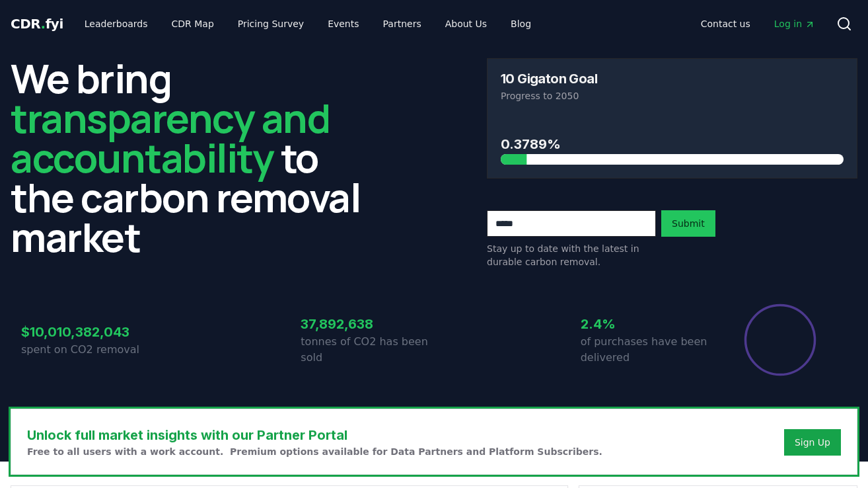  What do you see at coordinates (367, 349) in the screenshot?
I see `p: tonnes of CO2 has been sold` at bounding box center [367, 349].